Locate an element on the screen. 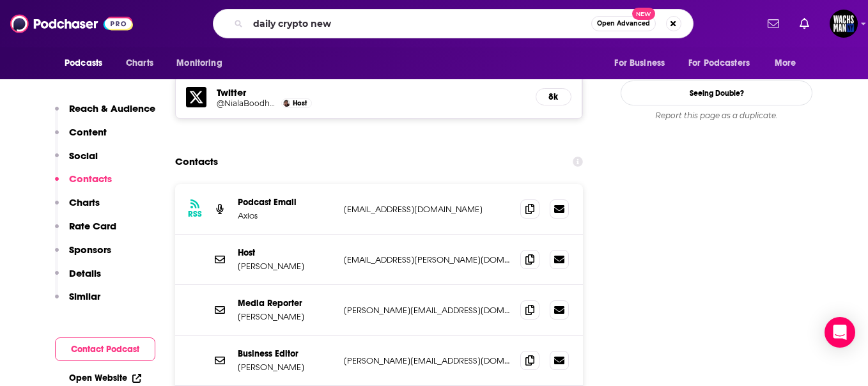 The width and height of the screenshot is (868, 386). button: Rate Card is located at coordinates (86, 231).